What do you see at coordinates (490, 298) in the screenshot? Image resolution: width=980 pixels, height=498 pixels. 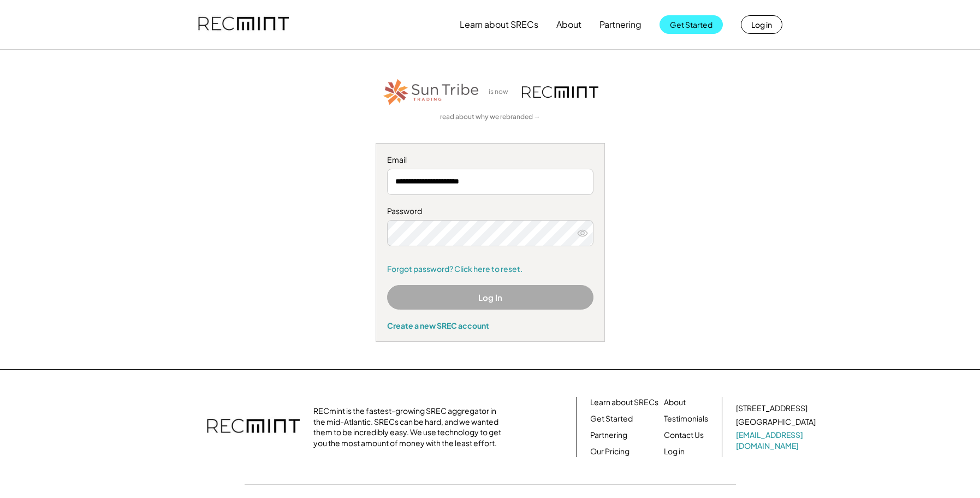 I see `button: Log In` at bounding box center [490, 298].